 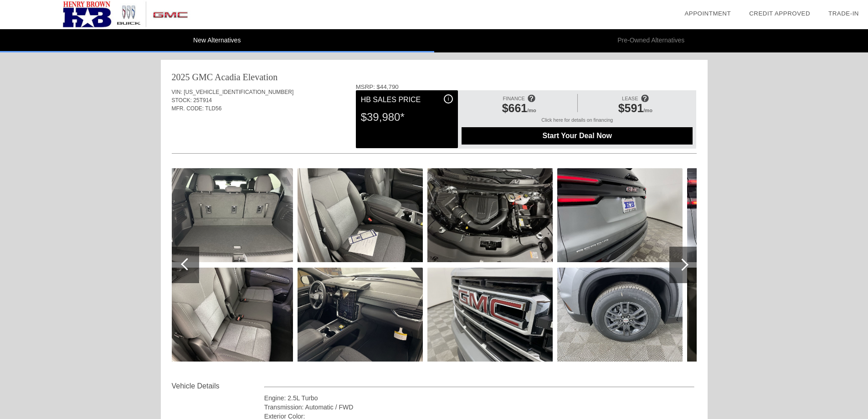 What do you see at coordinates (526, 87) in the screenshot?
I see `div: MSRP: $44,790` at bounding box center [526, 87].